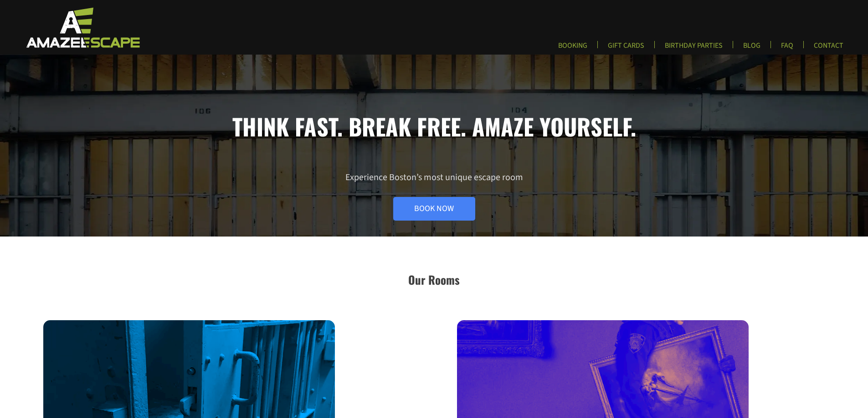 The height and width of the screenshot is (418, 868). What do you see at coordinates (573, 48) in the screenshot?
I see `a: BOOKING` at bounding box center [573, 48].